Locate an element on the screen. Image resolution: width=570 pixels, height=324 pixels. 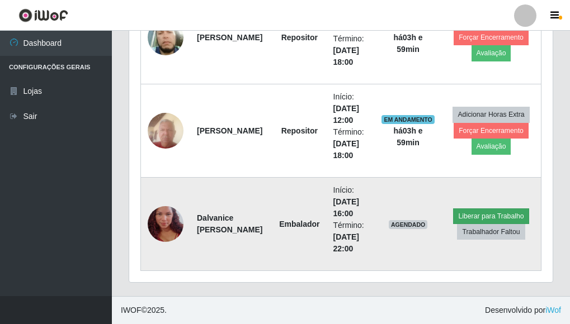
span: Desenvolvido por is located at coordinates (523, 310).